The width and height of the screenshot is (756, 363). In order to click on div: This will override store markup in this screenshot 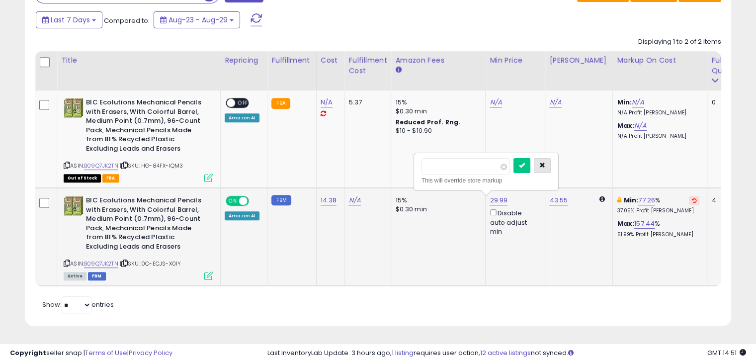, I will do `click(486, 180)`.